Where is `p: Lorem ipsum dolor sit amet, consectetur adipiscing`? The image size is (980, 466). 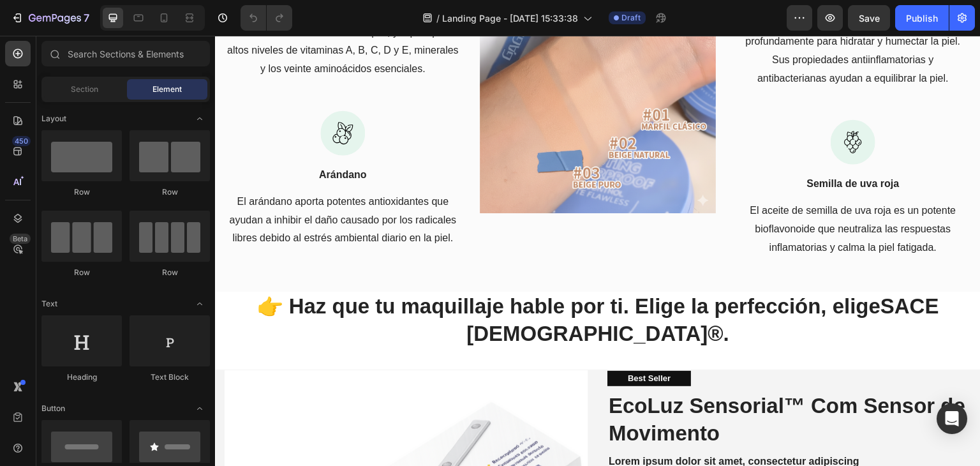 p: Lorem ipsum dolor sit amet, consectetur adipiscing is located at coordinates (574, 425).